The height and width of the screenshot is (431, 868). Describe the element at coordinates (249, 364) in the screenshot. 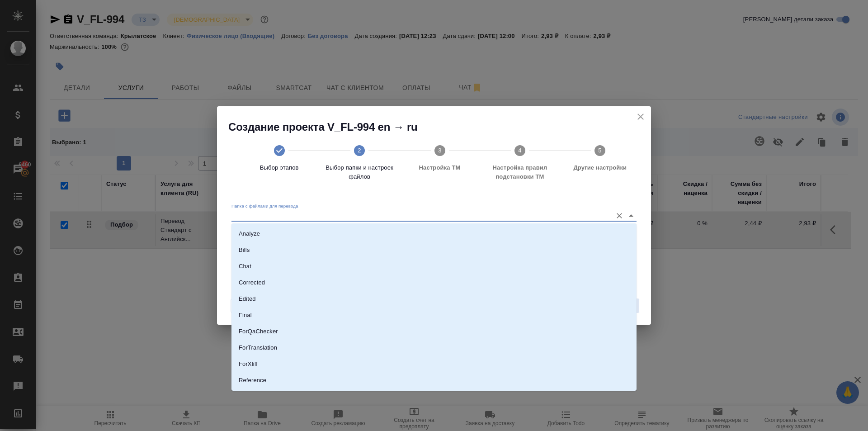

I see `p: ForXliff` at that location.